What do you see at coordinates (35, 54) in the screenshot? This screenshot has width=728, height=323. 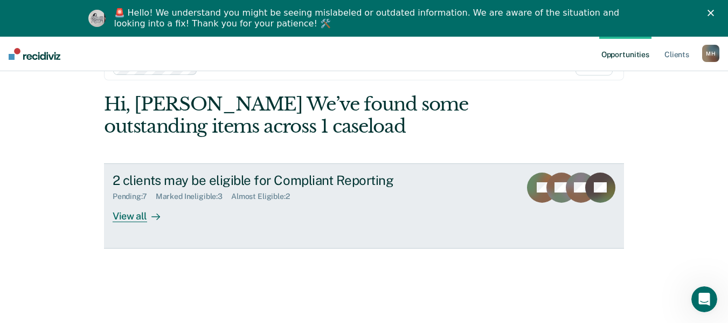 I see `img: Recidiviz` at bounding box center [35, 54].